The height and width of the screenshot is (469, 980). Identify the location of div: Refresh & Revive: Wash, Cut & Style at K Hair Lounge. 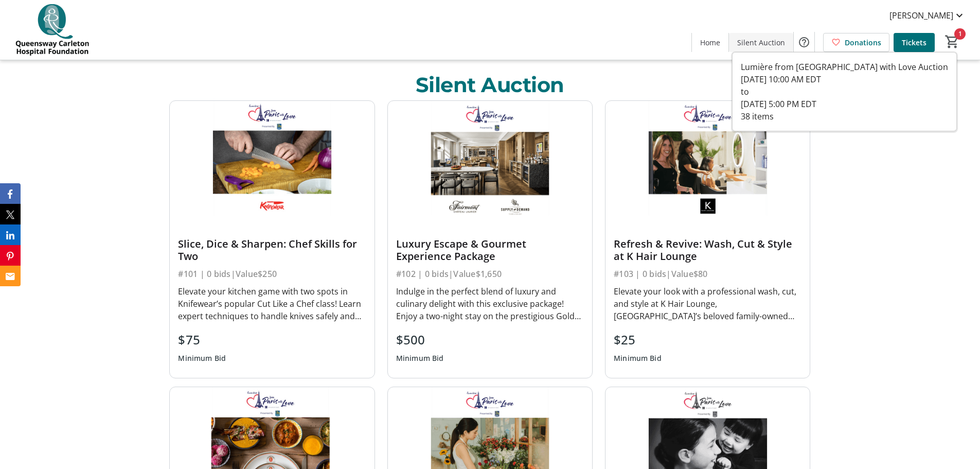
(707, 250).